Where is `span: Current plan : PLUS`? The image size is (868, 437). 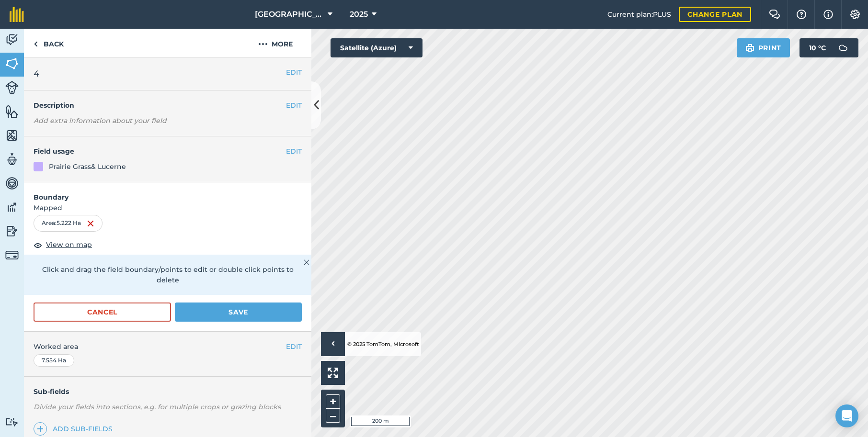 span: Current plan : PLUS is located at coordinates (639, 15).